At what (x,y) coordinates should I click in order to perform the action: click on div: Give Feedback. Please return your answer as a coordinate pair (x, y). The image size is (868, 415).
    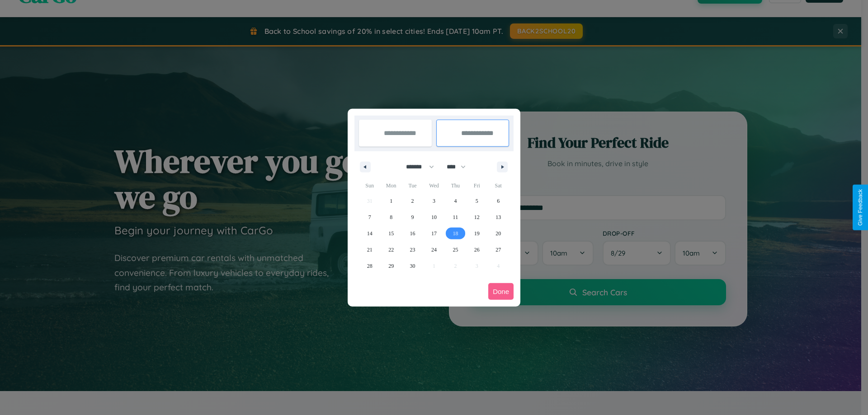
    Looking at the image, I should click on (860, 207).